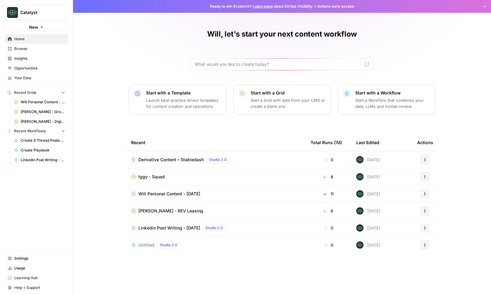 The width and height of the screenshot is (491, 295). Describe the element at coordinates (12, 12) in the screenshot. I see `img: Catalyst Logo` at that location.